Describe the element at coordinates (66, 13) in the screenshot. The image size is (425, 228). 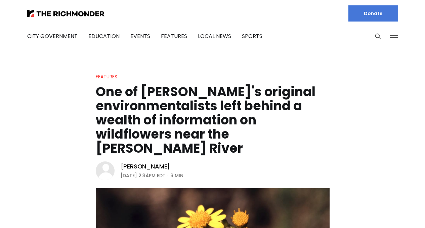
I see `img: The Richmonder` at that location.